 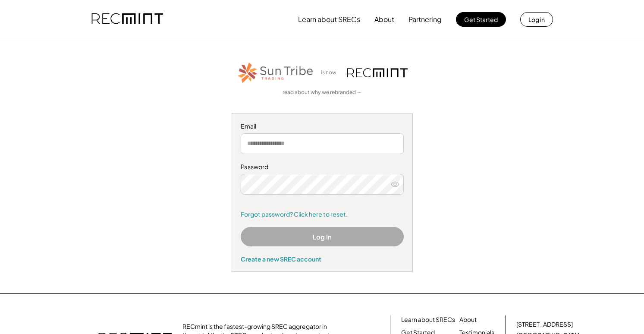 What do you see at coordinates (468, 320) in the screenshot?
I see `a: About` at bounding box center [468, 320].